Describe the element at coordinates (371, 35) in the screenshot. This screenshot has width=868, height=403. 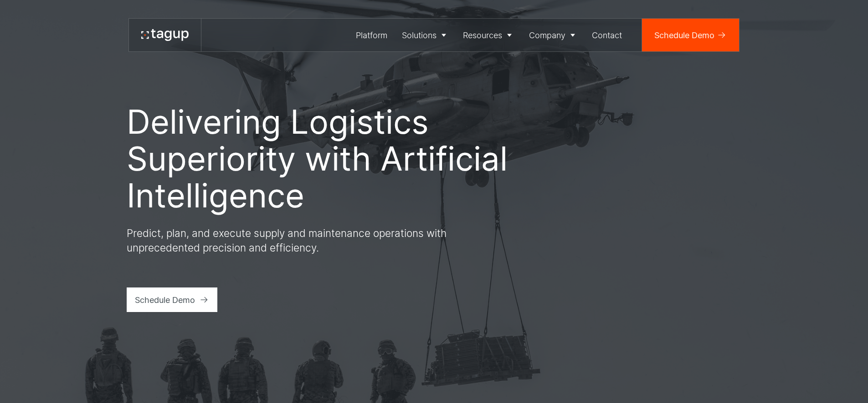
I see `div: Platform` at that location.